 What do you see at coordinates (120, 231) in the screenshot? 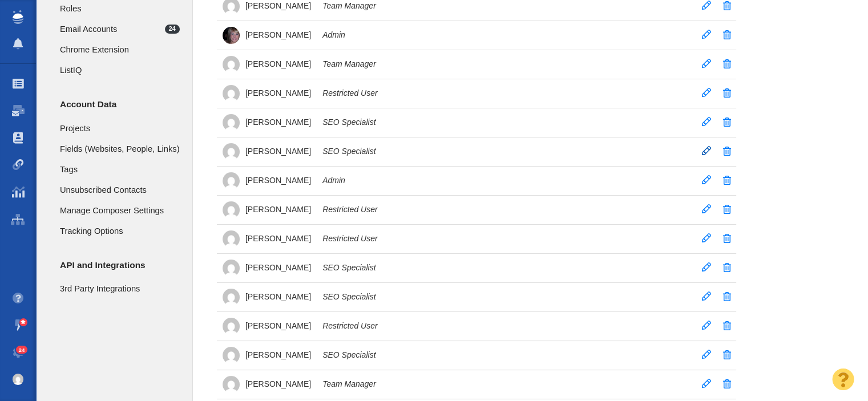
I see `span: Tracking Options` at bounding box center [120, 231].